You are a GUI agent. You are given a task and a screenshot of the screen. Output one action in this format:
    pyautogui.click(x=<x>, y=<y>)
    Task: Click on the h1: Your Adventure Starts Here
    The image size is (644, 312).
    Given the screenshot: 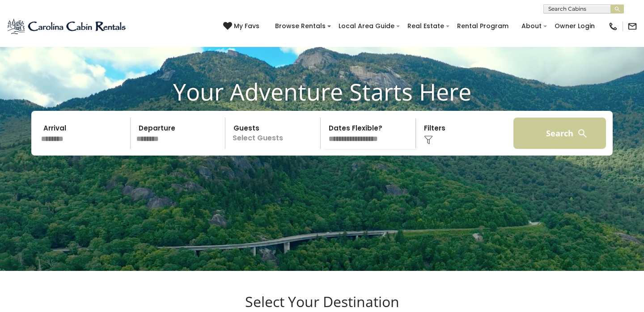 What is the action you would take?
    pyautogui.click(x=322, y=92)
    